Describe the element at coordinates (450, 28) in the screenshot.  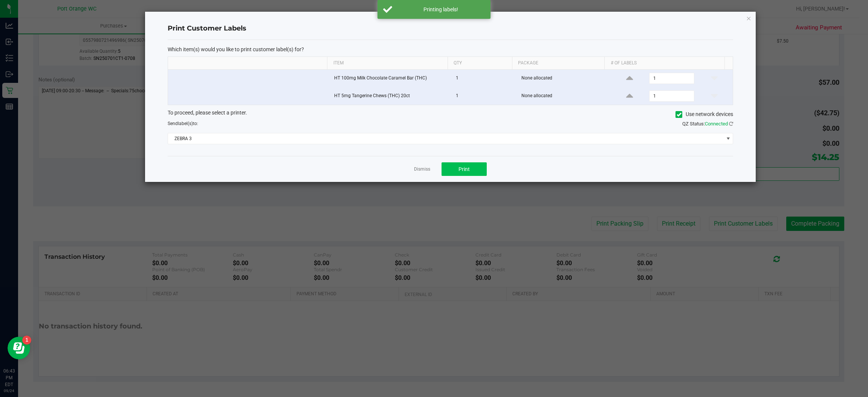
I see `h4: Print Customer Labels` at that location.